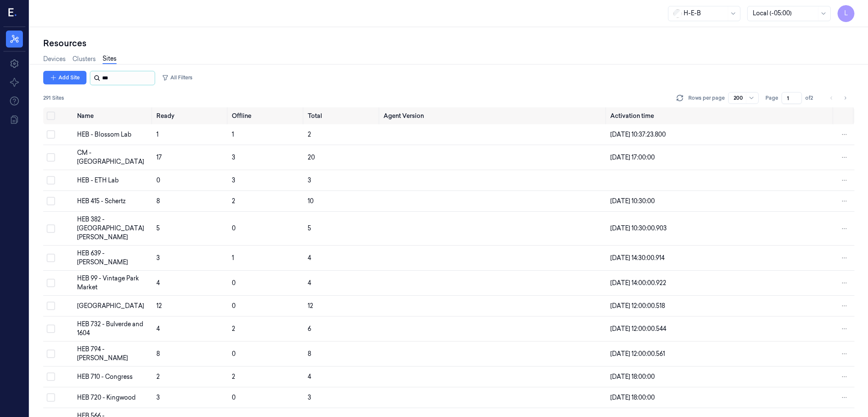 Image resolution: width=868 pixels, height=417 pixels. Describe the element at coordinates (55, 59) in the screenshot. I see `a: Devices` at that location.